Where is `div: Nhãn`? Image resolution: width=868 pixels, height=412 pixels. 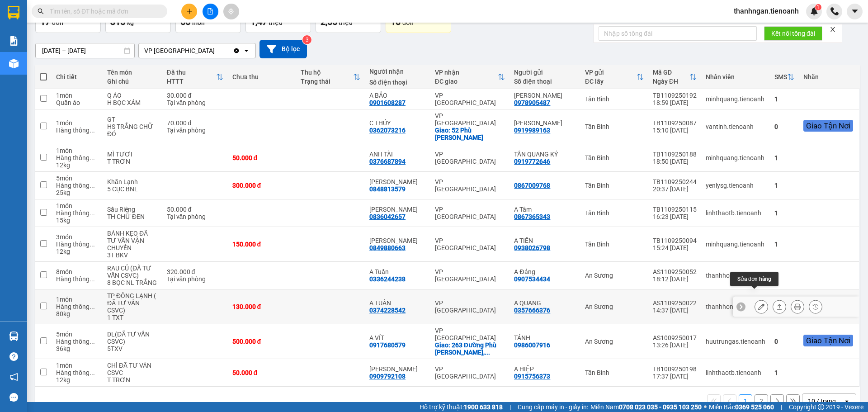 div: Nhãn is located at coordinates (828, 77).